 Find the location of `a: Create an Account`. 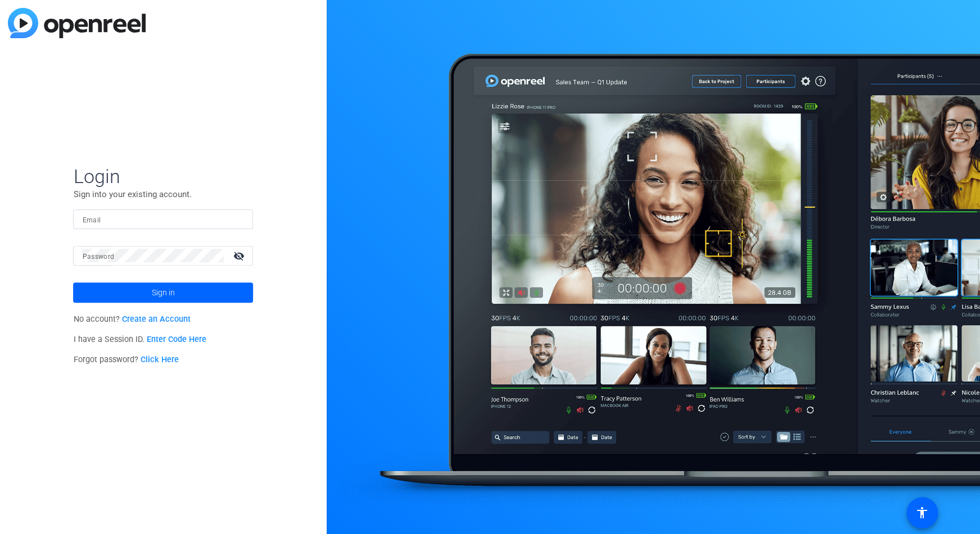

a: Create an Account is located at coordinates (156, 319).